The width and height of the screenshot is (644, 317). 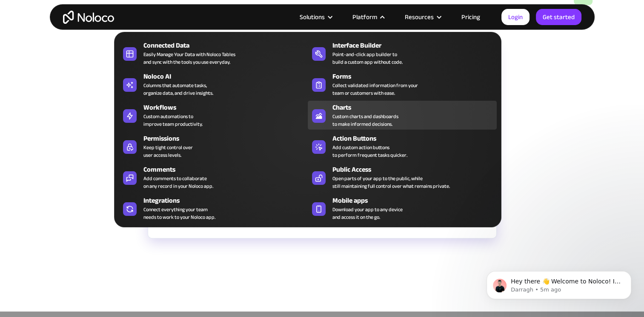 I want to click on div: Comments, so click(x=227, y=170).